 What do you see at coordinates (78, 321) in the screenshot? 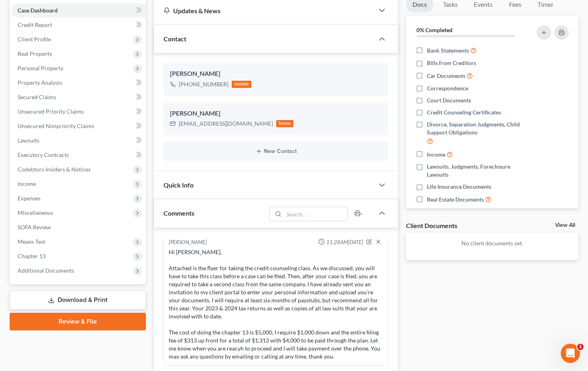
I see `a: Review & File` at bounding box center [78, 321].